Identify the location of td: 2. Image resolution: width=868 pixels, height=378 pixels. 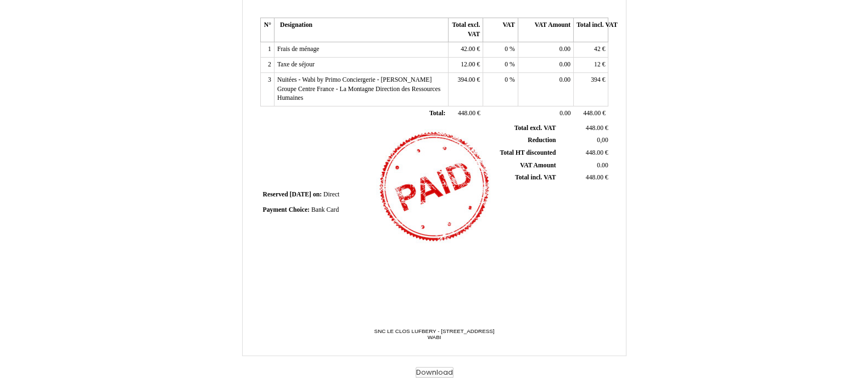
(266, 65).